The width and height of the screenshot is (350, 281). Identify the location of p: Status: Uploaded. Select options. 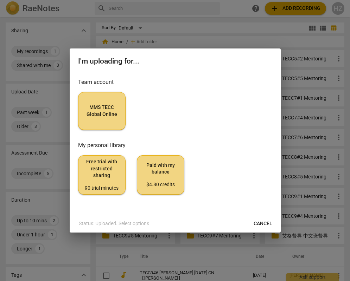
(114, 223).